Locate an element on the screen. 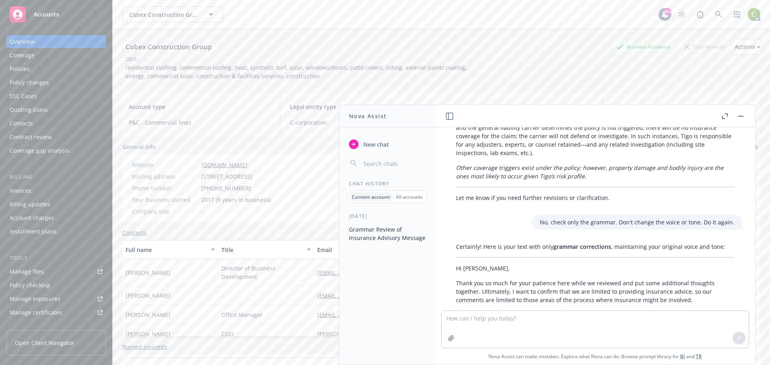  div: Manage files is located at coordinates (26, 272).